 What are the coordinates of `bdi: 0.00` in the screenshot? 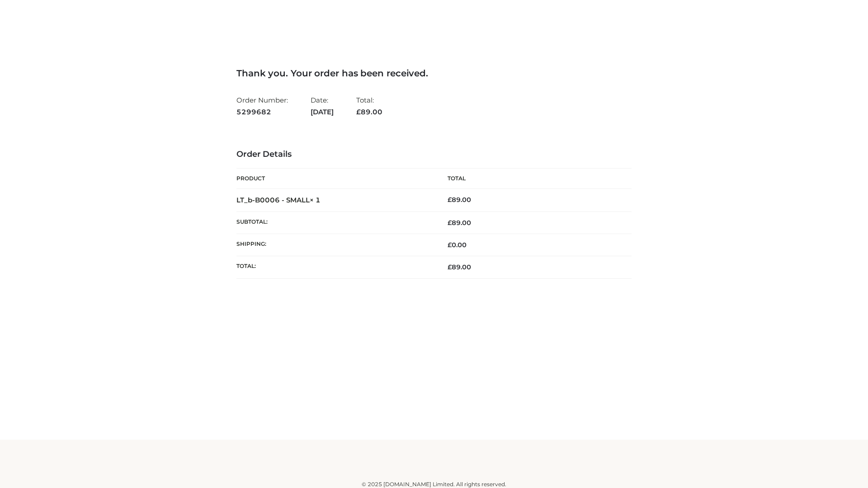 It's located at (457, 245).